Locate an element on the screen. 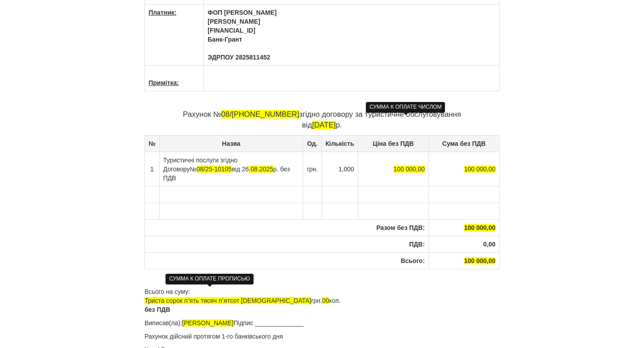 This screenshot has height=348, width=644. u: Платник: is located at coordinates (162, 12).